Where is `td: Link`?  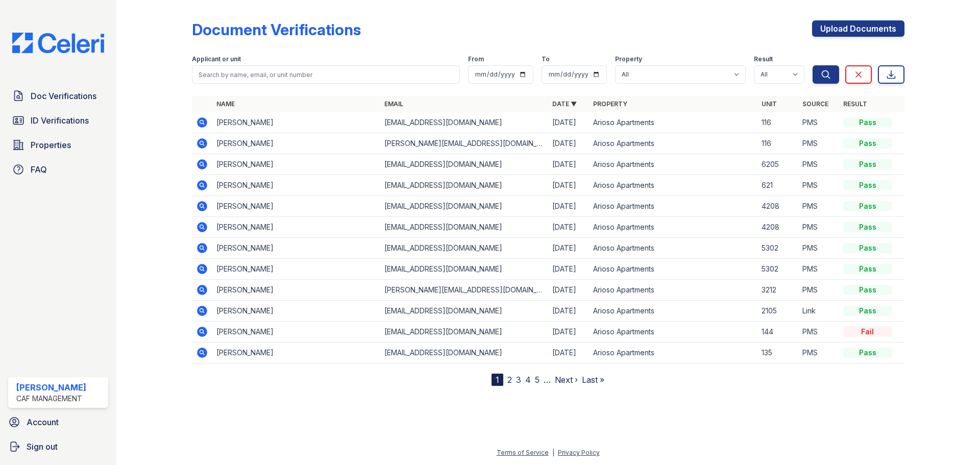 td: Link is located at coordinates (819, 311).